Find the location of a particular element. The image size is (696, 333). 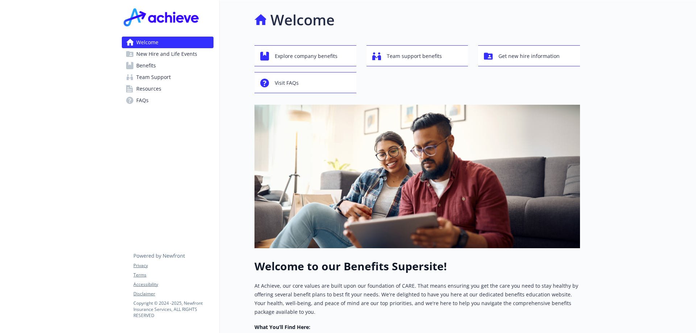

button: Team support benefits is located at coordinates (418, 56).